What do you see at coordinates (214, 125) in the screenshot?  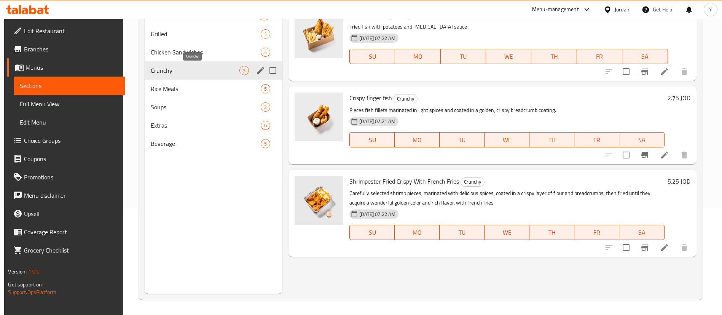 I see `div: Extras6` at bounding box center [214, 125].